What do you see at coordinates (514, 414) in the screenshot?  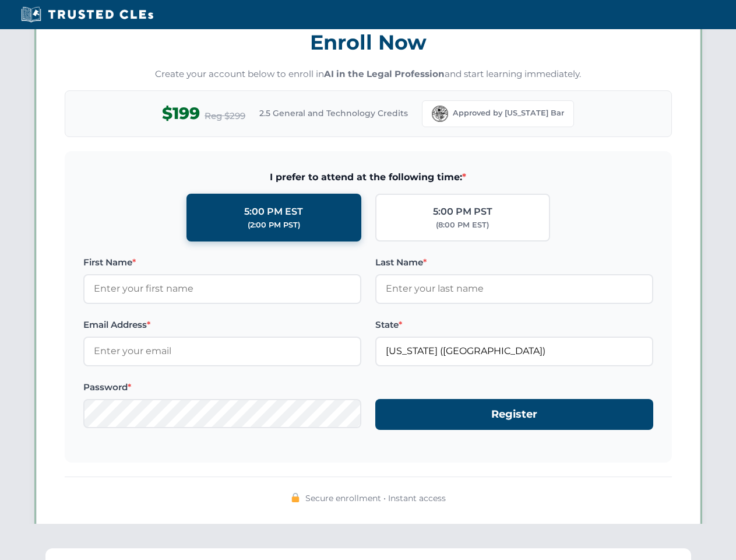 I see `button: Register` at bounding box center [514, 414].